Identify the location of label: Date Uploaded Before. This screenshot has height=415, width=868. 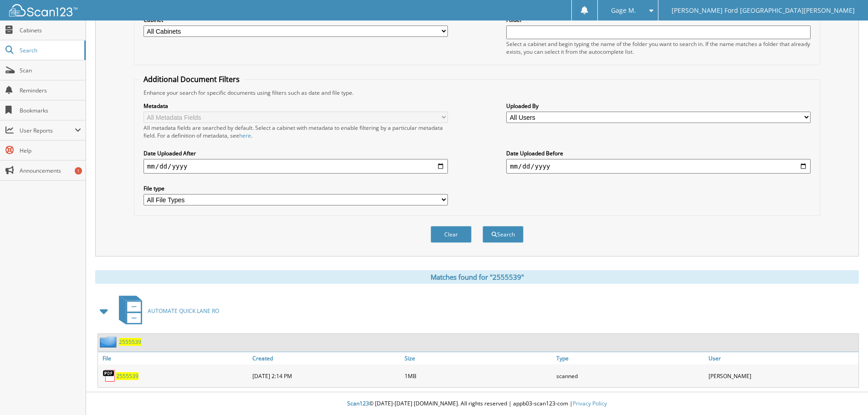
(658, 153).